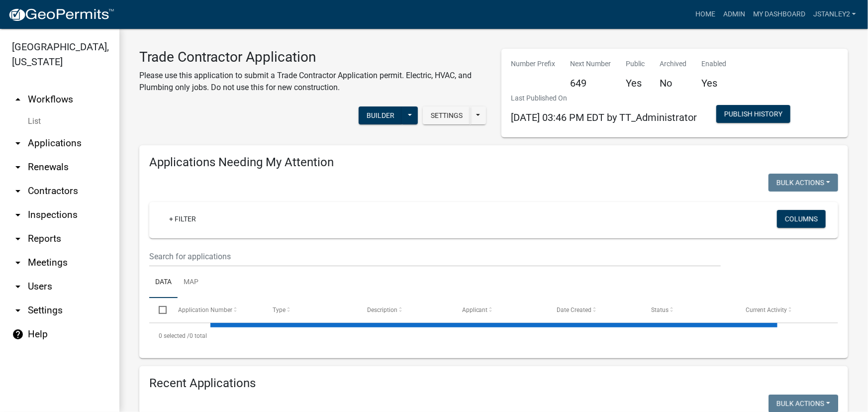 This screenshot has width=868, height=412. Describe the element at coordinates (18, 335) in the screenshot. I see `i: help` at that location.